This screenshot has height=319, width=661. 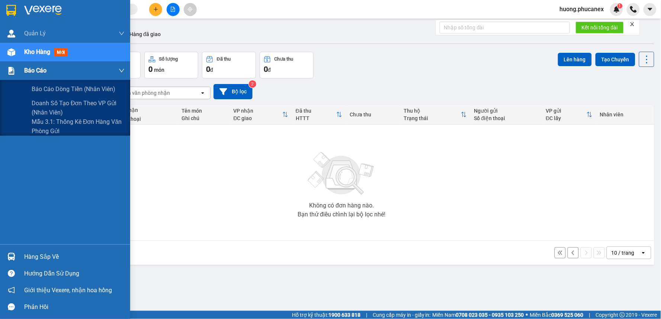 What do you see at coordinates (229, 65) in the screenshot?
I see `button: Đã thu0đ` at bounding box center [229, 65].